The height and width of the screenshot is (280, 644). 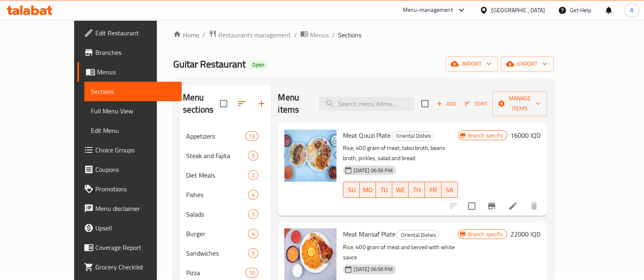 I want to click on button: MO, so click(x=367, y=189).